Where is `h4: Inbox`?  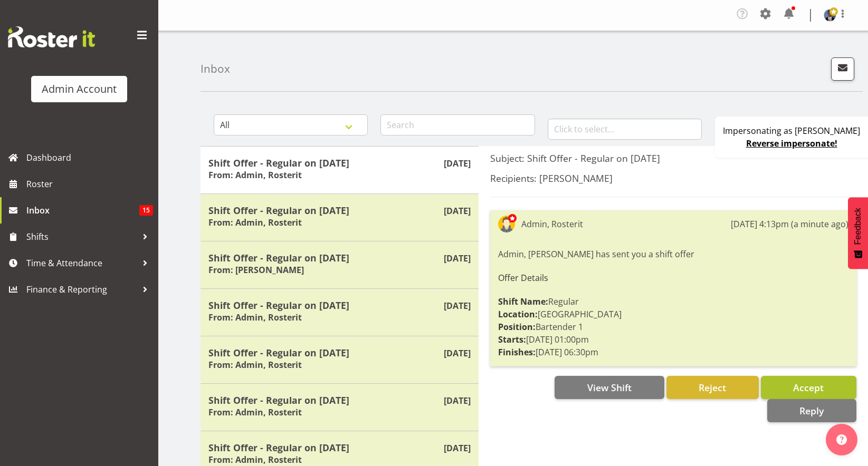 h4: Inbox is located at coordinates (216, 69).